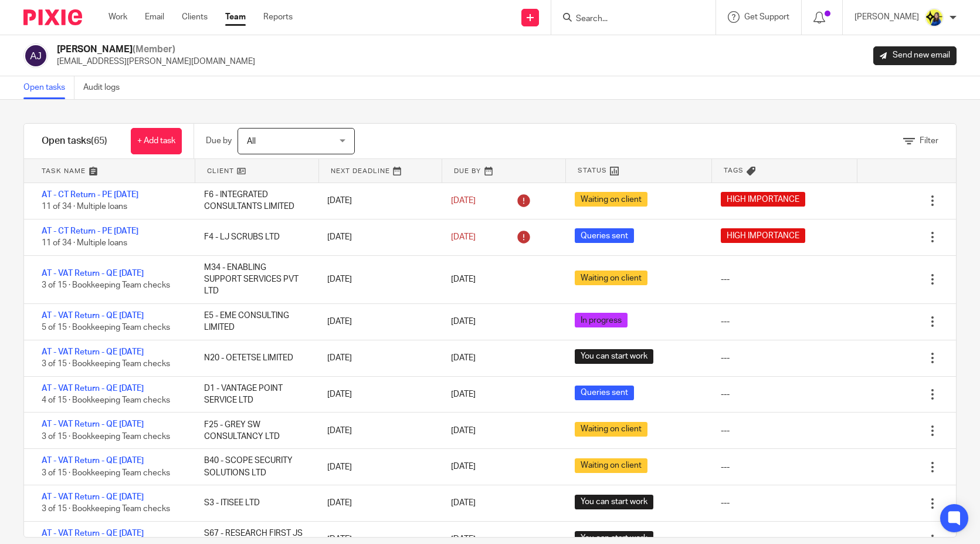 The width and height of the screenshot is (980, 544). What do you see at coordinates (915, 55) in the screenshot?
I see `a: Send new email` at bounding box center [915, 55].